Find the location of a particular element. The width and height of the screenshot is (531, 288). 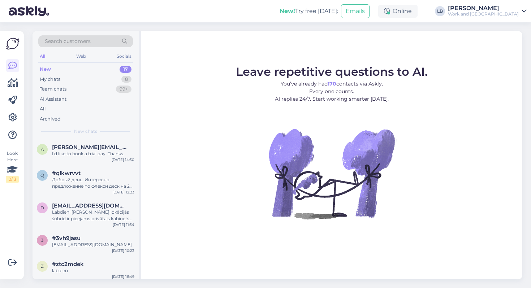

span: d is located at coordinates (42, 208).